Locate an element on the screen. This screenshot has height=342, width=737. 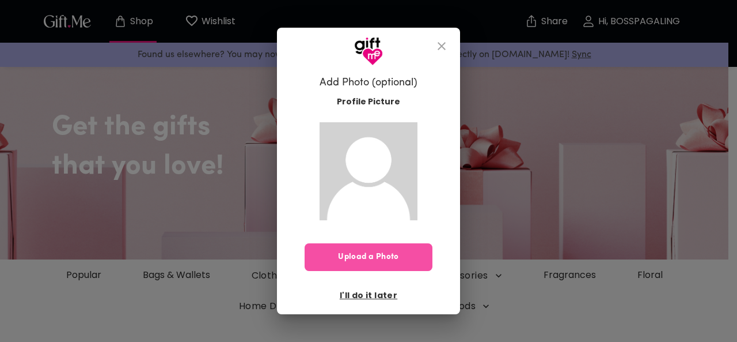
img: GiftMe Logo is located at coordinates (369, 51).